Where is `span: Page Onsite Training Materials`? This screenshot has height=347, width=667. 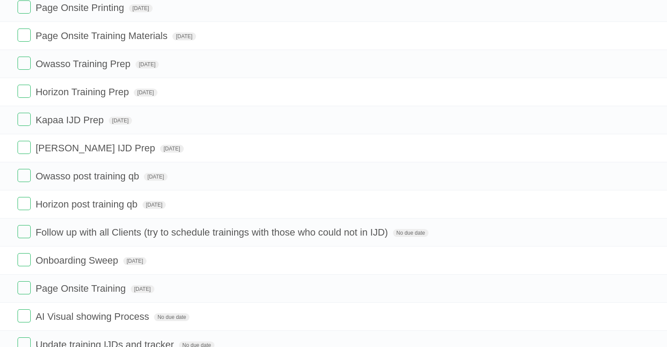 span: Page Onsite Training Materials is located at coordinates (103, 36).